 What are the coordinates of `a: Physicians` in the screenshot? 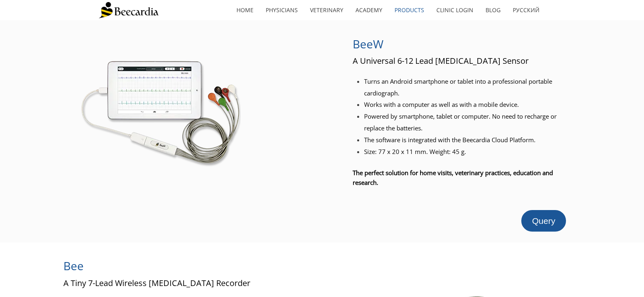 It's located at (282, 10).